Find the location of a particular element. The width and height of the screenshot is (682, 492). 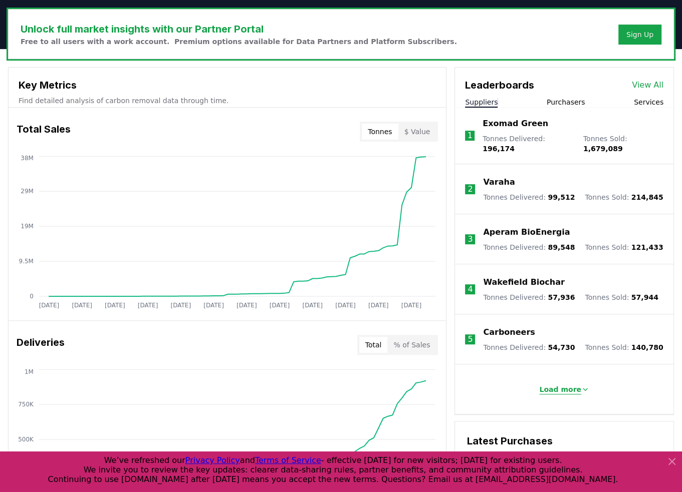

button: Load more is located at coordinates (564, 390).